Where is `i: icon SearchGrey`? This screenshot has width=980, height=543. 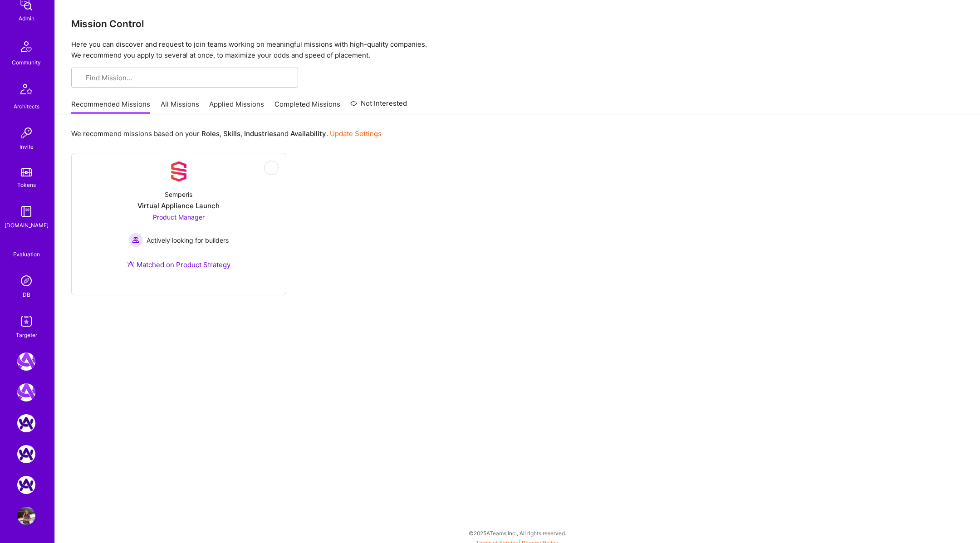
i: icon SearchGrey is located at coordinates (82, 78).